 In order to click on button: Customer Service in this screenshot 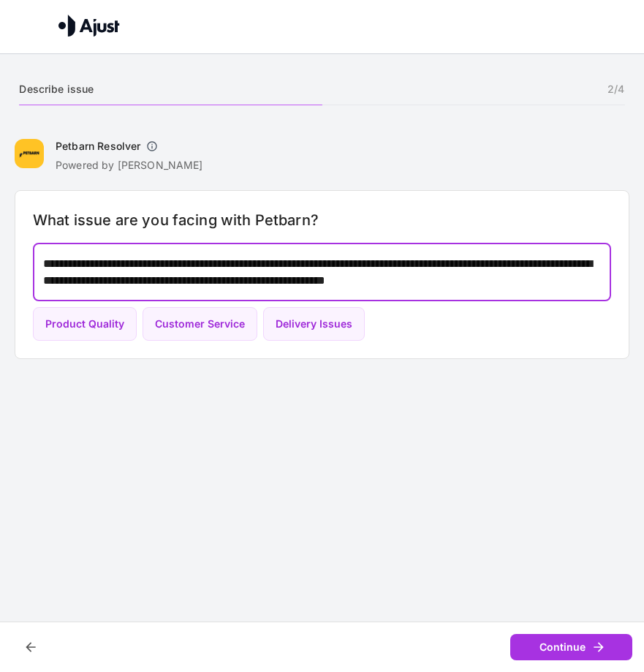, I will do `click(199, 324)`.